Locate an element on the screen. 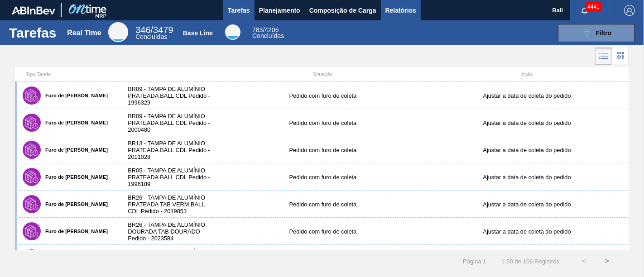 This screenshot has height=277, width=644. span: Filtro is located at coordinates (604, 33).